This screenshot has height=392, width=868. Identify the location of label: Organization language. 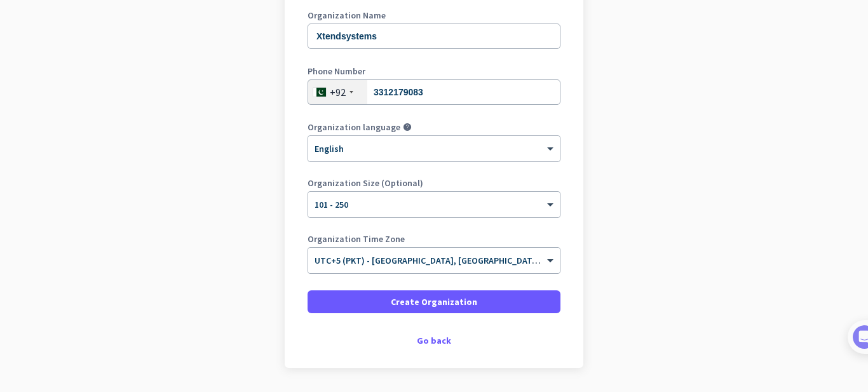
(354, 127).